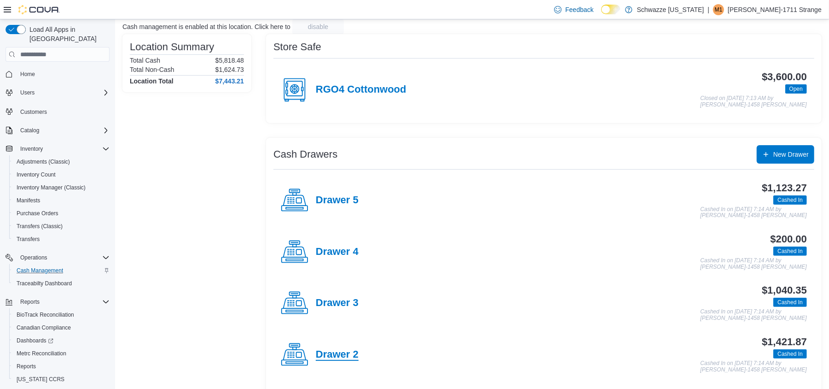  Describe the element at coordinates (796, 89) in the screenshot. I see `span: Open` at that location.